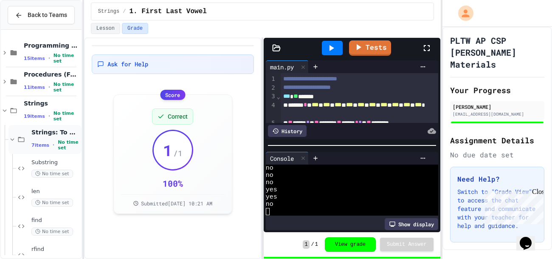 The height and width of the screenshot is (259, 552). Describe the element at coordinates (497, 140) in the screenshot. I see `h2: Assignment Details` at that location.